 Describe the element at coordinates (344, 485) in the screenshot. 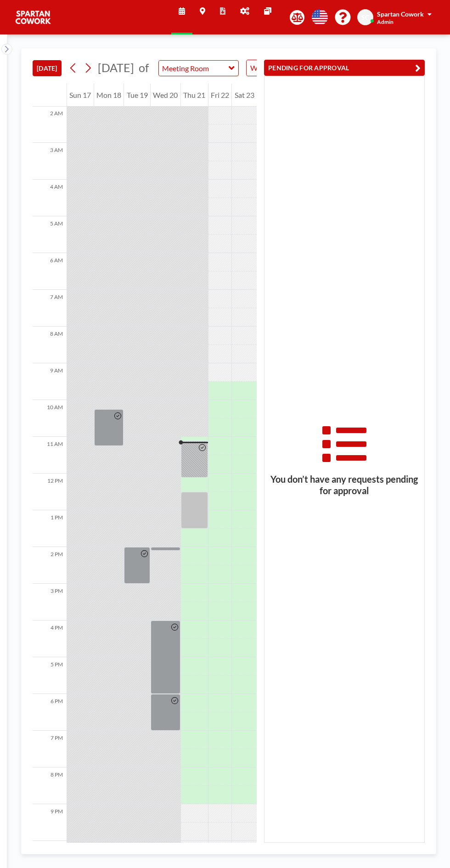

I see `h3: You don’t have any requests pending for approval` at that location.